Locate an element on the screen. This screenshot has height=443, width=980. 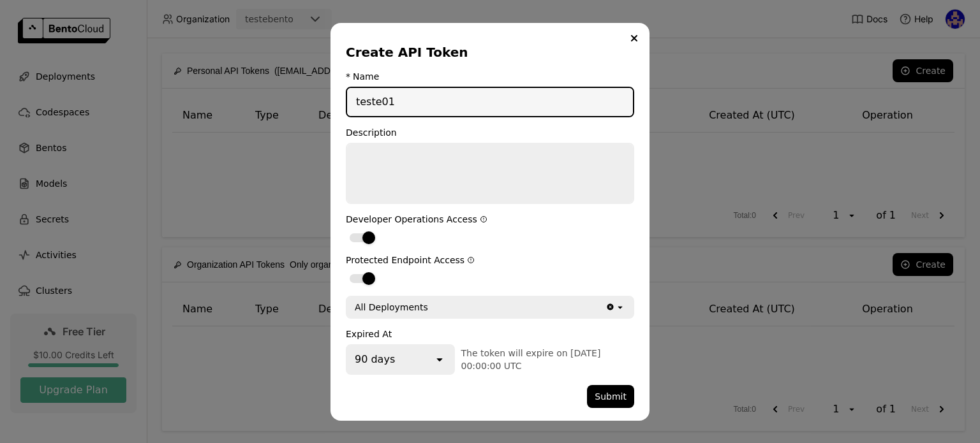
div: Description is located at coordinates (490, 133).